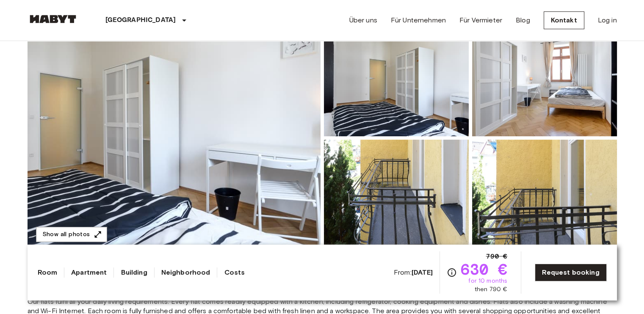  I want to click on a: Room, so click(47, 272).